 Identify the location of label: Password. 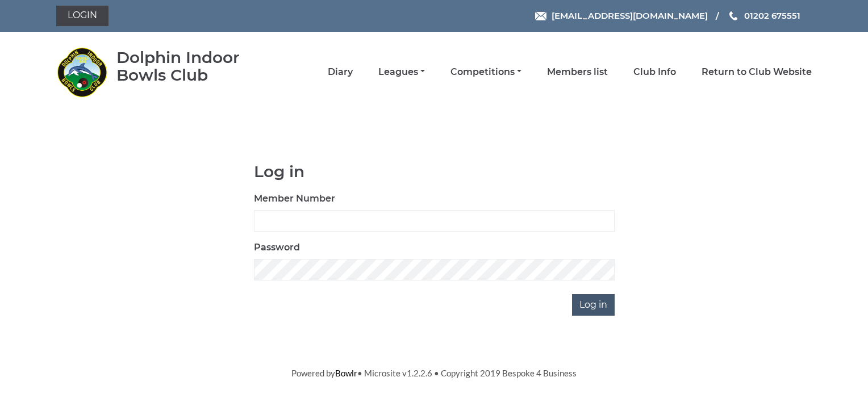
(276, 247).